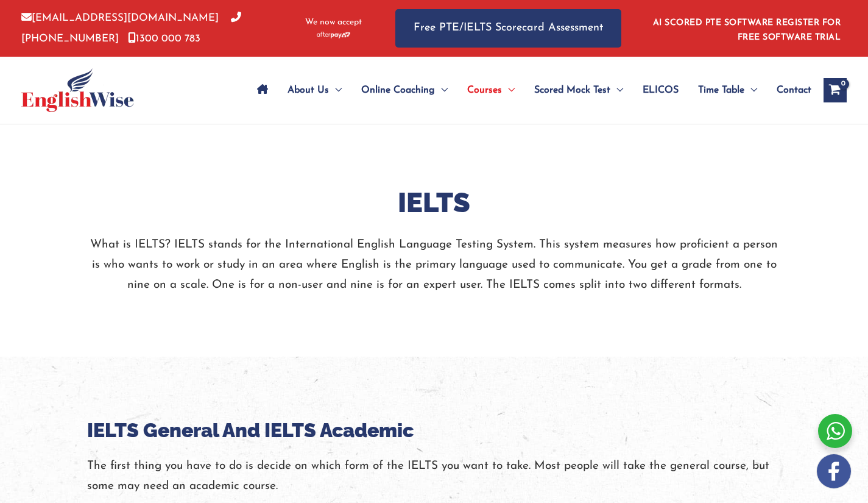 The height and width of the screenshot is (503, 868). What do you see at coordinates (333, 23) in the screenshot?
I see `span: We now accept` at bounding box center [333, 23].